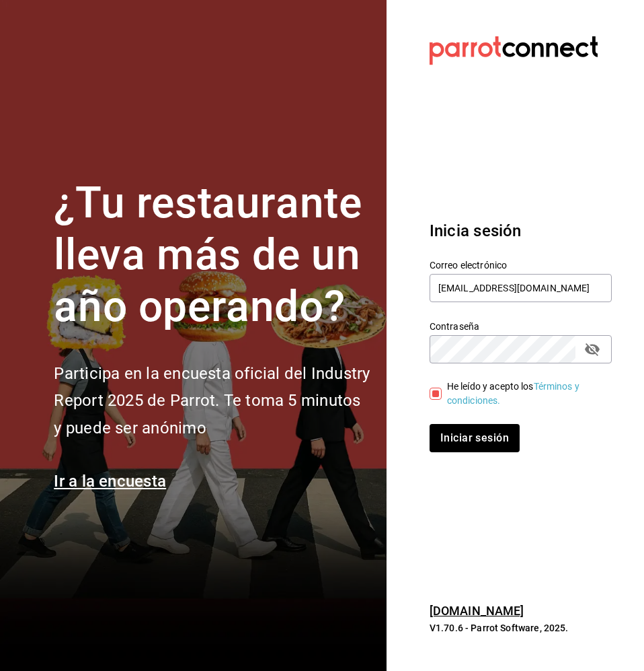  I want to click on p: V1.70.6 - Parrot Software, 2025., so click(521, 628).